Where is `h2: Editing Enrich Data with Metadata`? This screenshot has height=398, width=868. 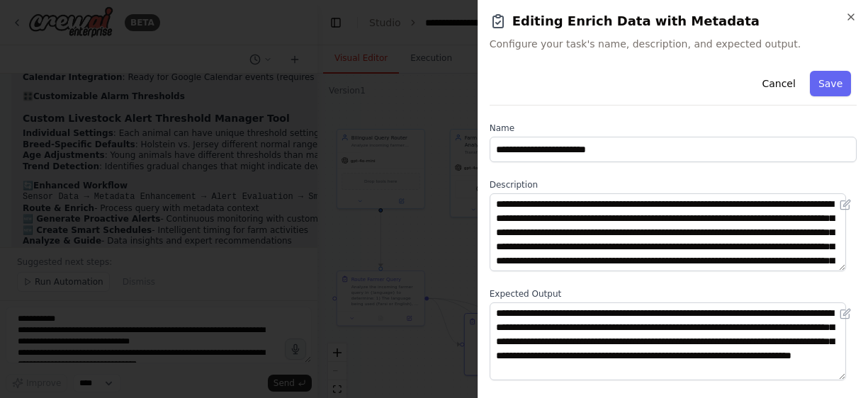 h2: Editing Enrich Data with Metadata is located at coordinates (673, 21).